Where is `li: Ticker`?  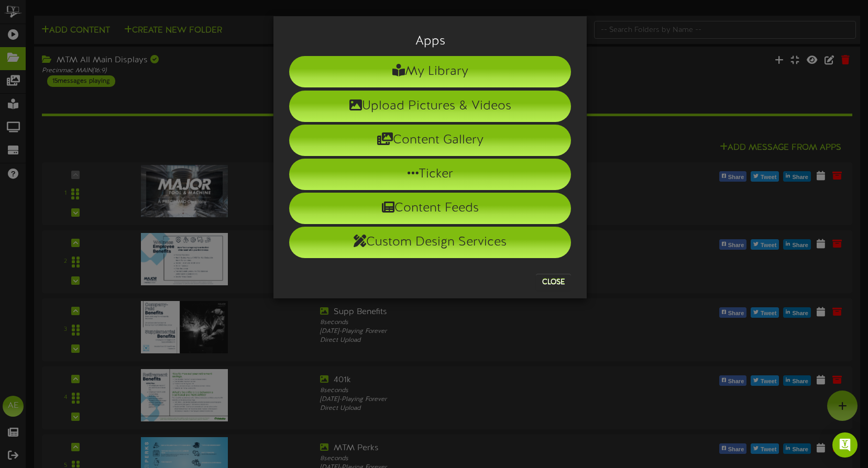 li: Ticker is located at coordinates (430, 174).